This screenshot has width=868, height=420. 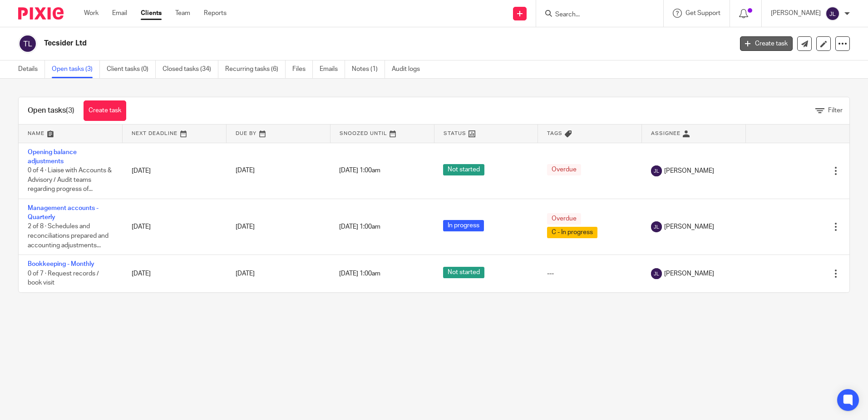 What do you see at coordinates (52, 157) in the screenshot?
I see `a: Opening balance adjustments` at bounding box center [52, 157].